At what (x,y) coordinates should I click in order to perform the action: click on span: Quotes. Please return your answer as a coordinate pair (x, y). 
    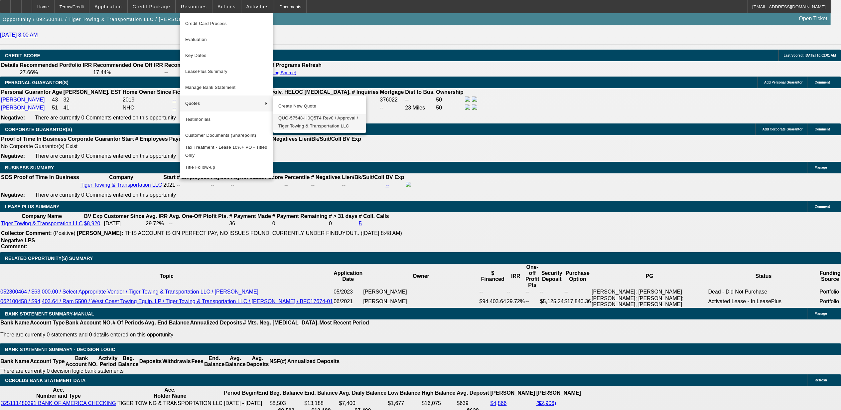
    Looking at the image, I should click on (222, 103).